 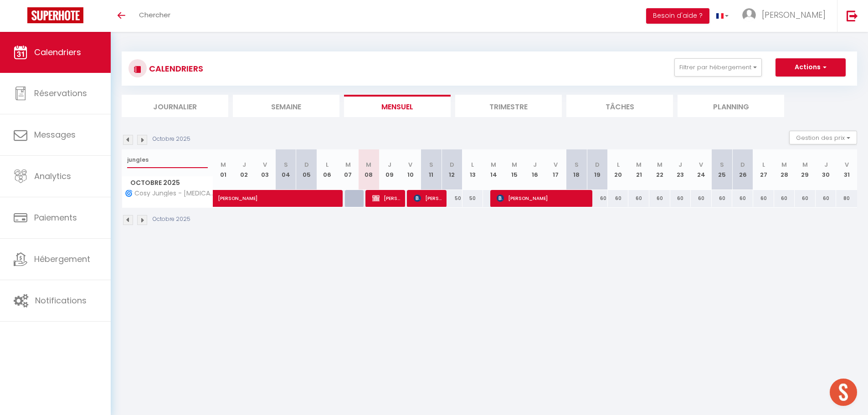 What do you see at coordinates (577, 170) in the screenshot?
I see `th: 18` at bounding box center [577, 170].